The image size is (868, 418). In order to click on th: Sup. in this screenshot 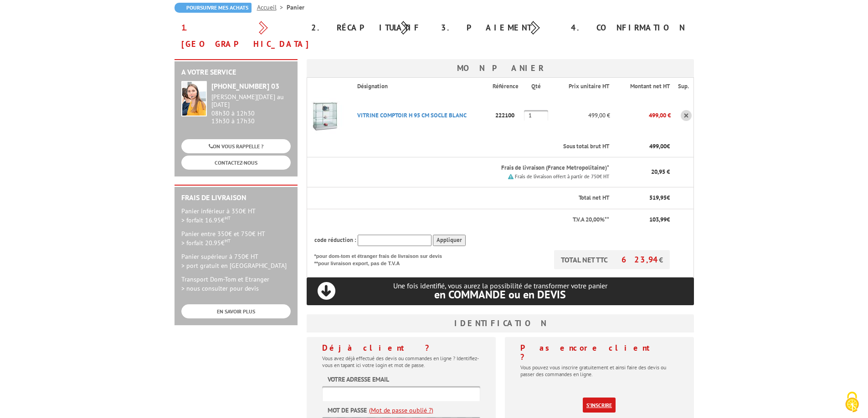, I will do `click(682, 86)`.